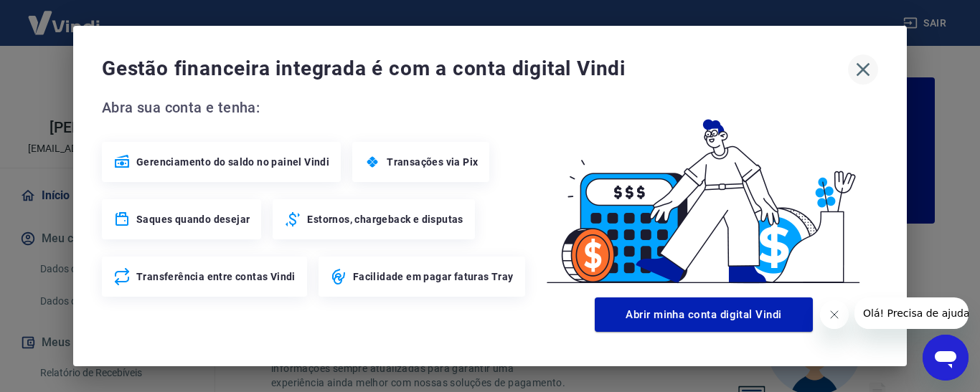 The height and width of the screenshot is (392, 980). I want to click on span: Transferência entre contas Vindi, so click(216, 277).